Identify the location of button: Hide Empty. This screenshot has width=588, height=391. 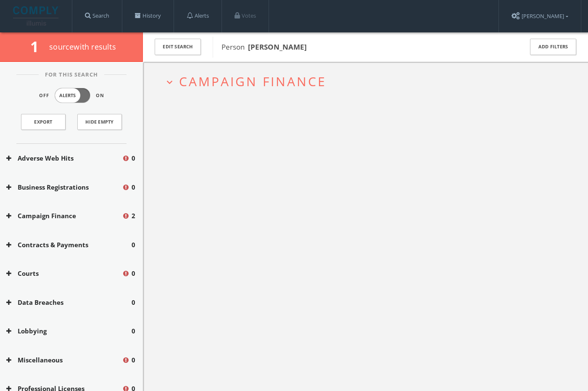
(100, 122).